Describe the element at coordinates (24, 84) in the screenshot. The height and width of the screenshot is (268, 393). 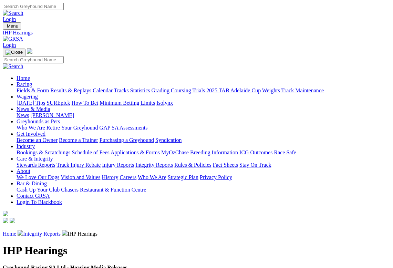
I see `a: Racing` at that location.